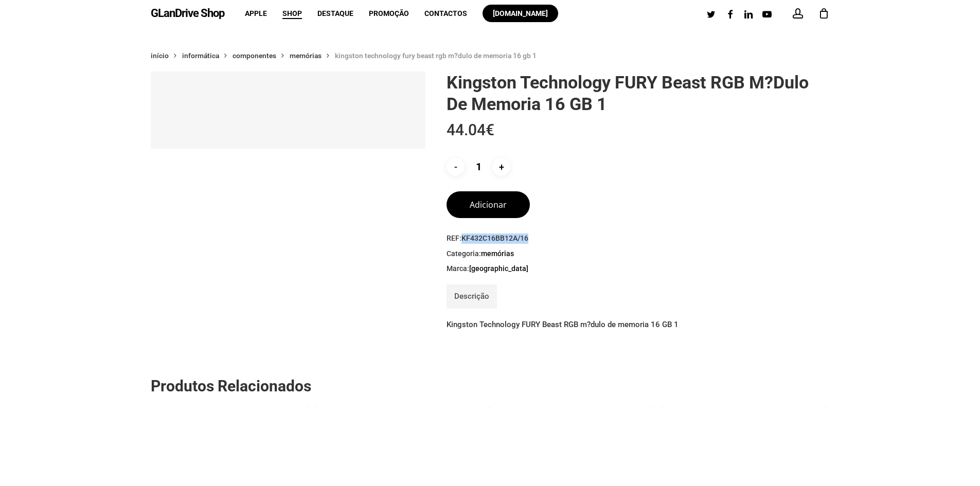 Image resolution: width=980 pixels, height=486 pixels. I want to click on a: Promoção, so click(389, 13).